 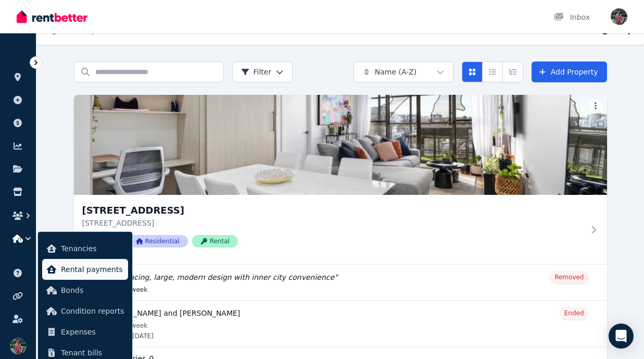 I want to click on button: Card view, so click(x=472, y=72).